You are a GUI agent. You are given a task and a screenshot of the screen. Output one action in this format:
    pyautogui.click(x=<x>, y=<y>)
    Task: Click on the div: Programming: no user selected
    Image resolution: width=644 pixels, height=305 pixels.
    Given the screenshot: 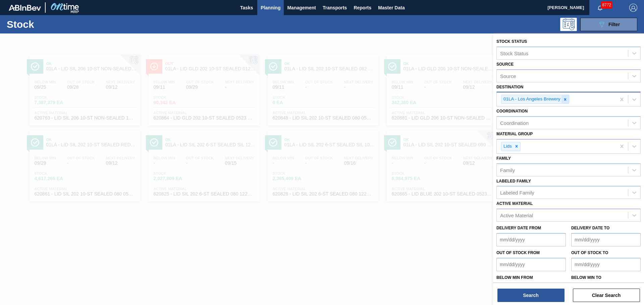 What is the action you would take?
    pyautogui.click(x=569, y=25)
    